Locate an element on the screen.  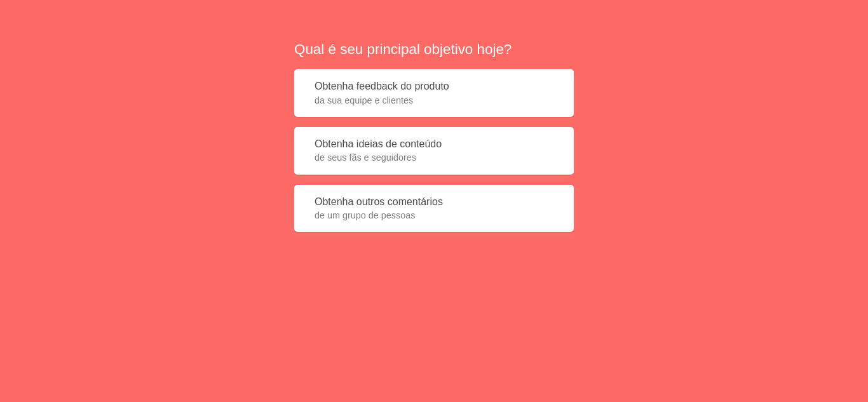
font: Qual é seu principal objetivo hoje? is located at coordinates (403, 49).